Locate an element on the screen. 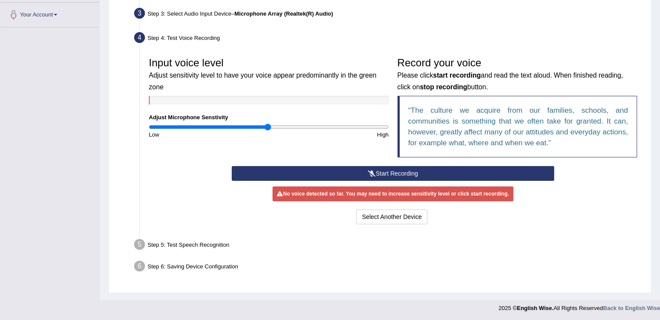 The width and height of the screenshot is (660, 320). button: Select Another Device is located at coordinates (392, 217).